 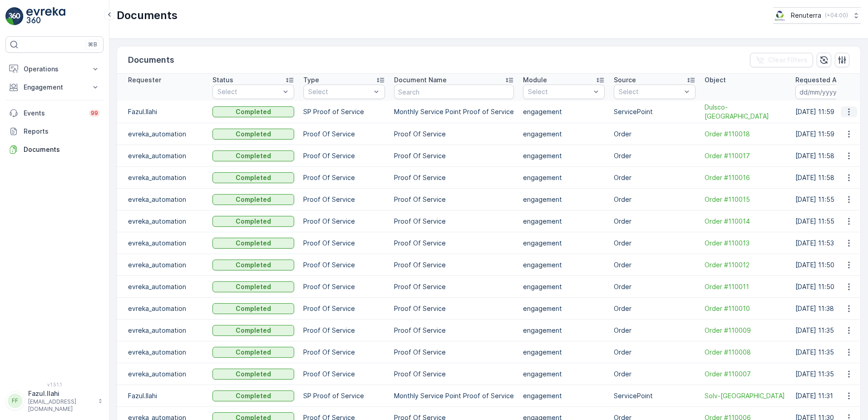 What do you see at coordinates (55, 149) in the screenshot?
I see `a: Documents` at bounding box center [55, 149].